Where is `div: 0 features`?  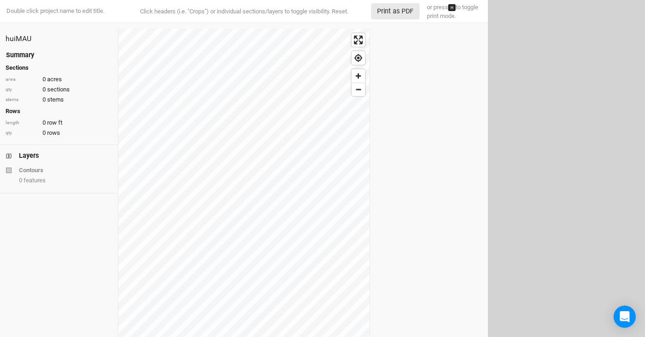 div: 0 features is located at coordinates (65, 181).